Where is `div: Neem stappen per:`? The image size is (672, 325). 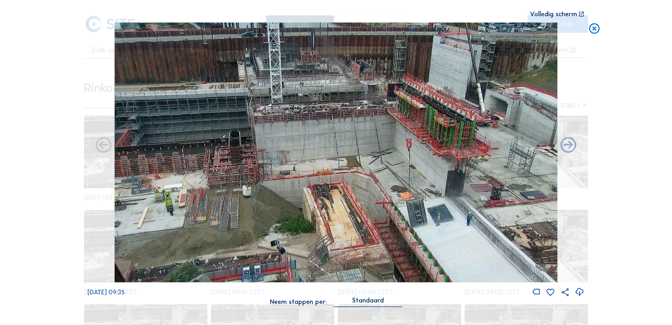 div: Neem stappen per: is located at coordinates (299, 301).